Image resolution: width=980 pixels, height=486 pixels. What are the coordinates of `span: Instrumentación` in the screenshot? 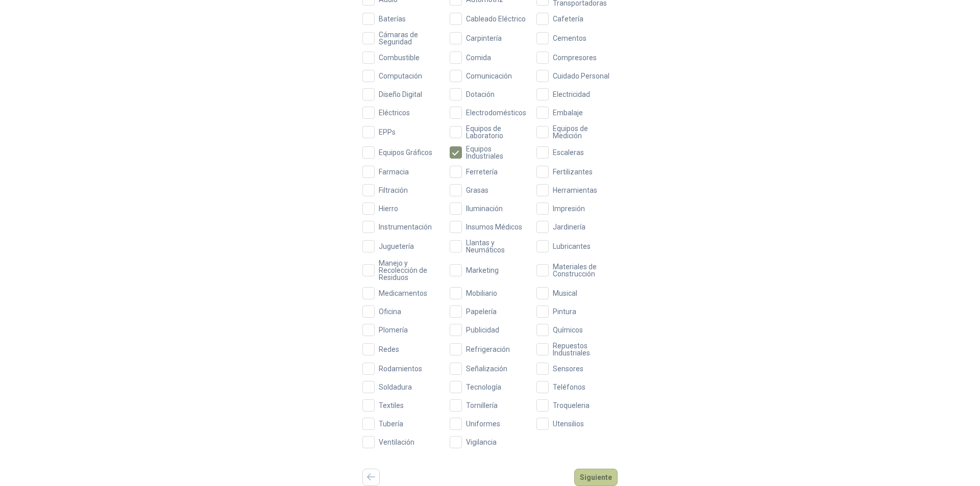 It's located at (406, 227).